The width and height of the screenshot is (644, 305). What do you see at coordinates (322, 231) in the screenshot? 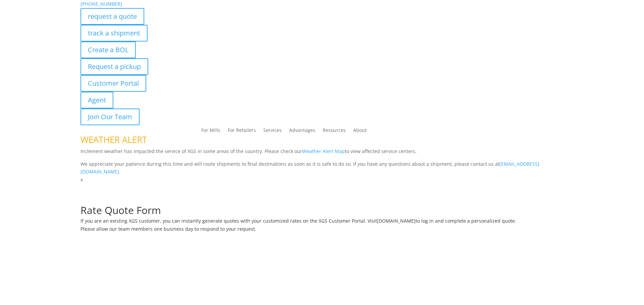
I see `h6: Please allow our team members one business day to respond to your request.` at bounding box center [322, 231].